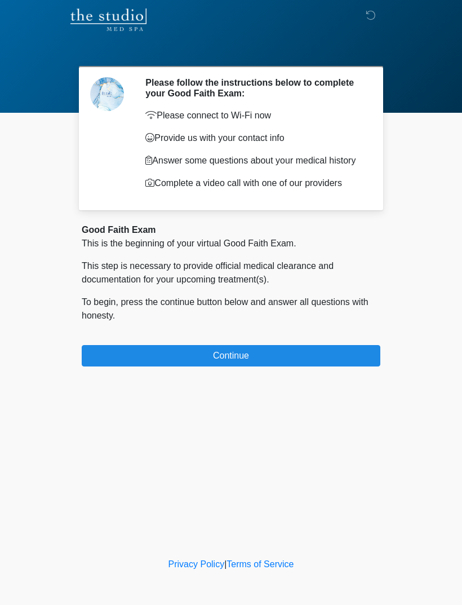 The height and width of the screenshot is (605, 462). I want to click on p: Please connect to Wi-Fi now, so click(254, 116).